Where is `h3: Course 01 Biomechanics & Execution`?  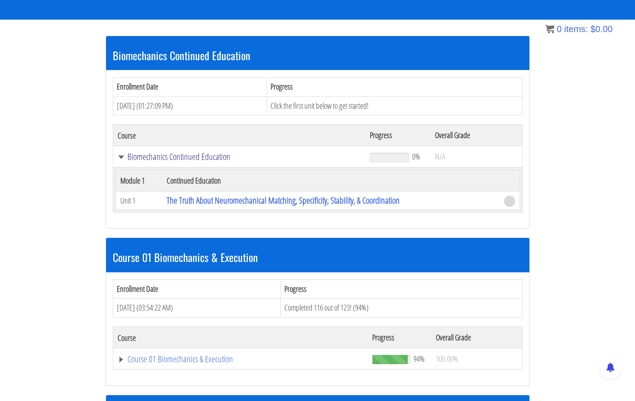
h3: Course 01 Biomechanics & Execution is located at coordinates (318, 257).